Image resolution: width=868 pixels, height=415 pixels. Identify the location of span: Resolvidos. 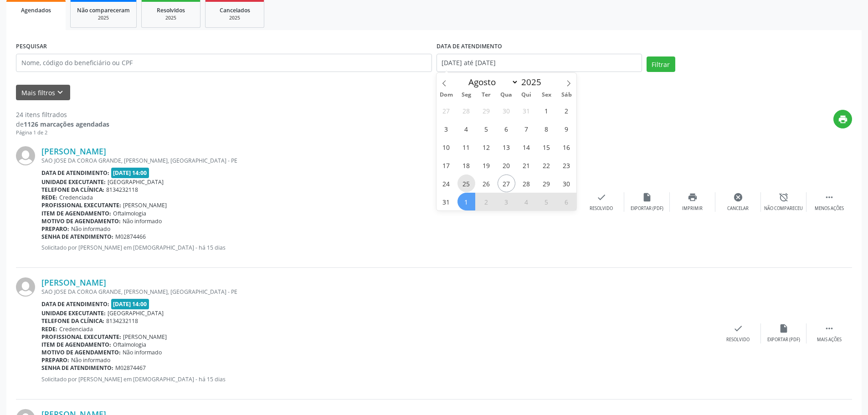
(171, 10).